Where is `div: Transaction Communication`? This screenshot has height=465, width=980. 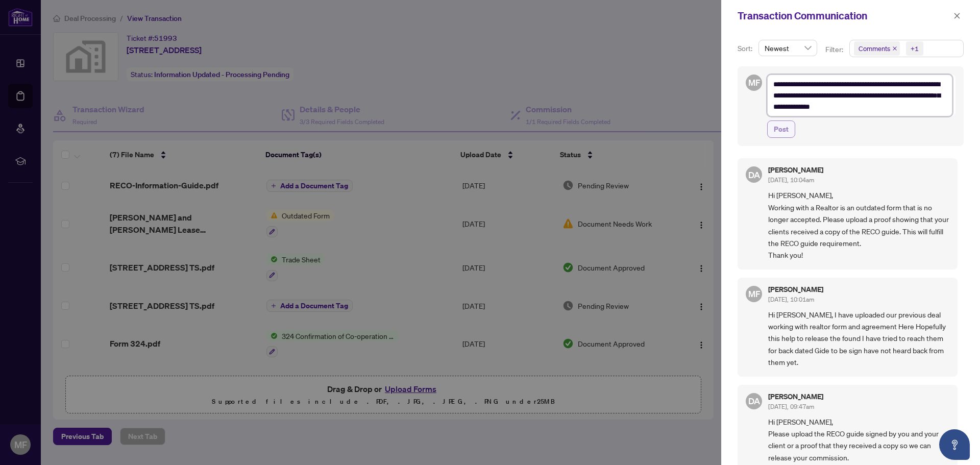 div: Transaction Communication is located at coordinates (844, 16).